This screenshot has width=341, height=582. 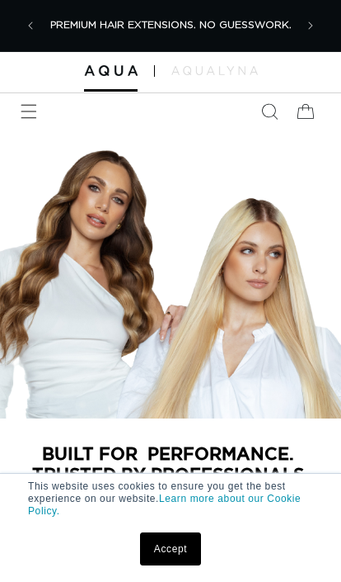 I want to click on a: Accept, so click(x=171, y=549).